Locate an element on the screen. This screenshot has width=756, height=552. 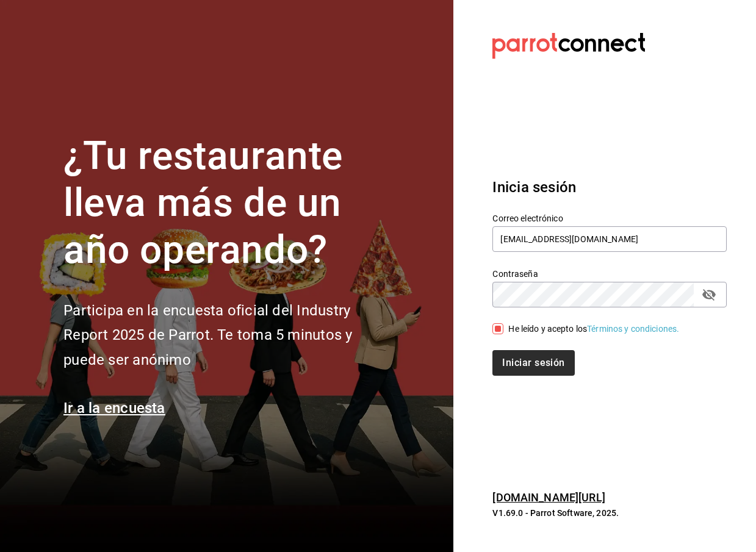
input: Ingresa tu correo electrónico is located at coordinates (610, 239).